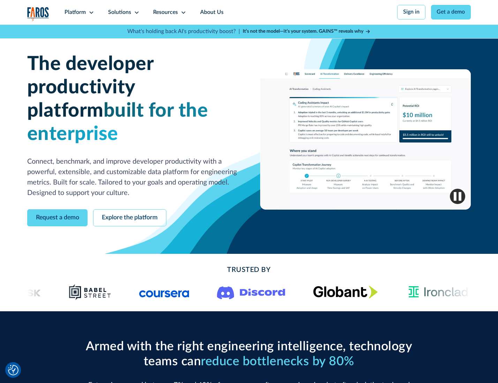 Image resolution: width=498 pixels, height=383 pixels. What do you see at coordinates (38, 14) in the screenshot?
I see `img: Logo of the analytics and reporting company Faros.` at bounding box center [38, 14].